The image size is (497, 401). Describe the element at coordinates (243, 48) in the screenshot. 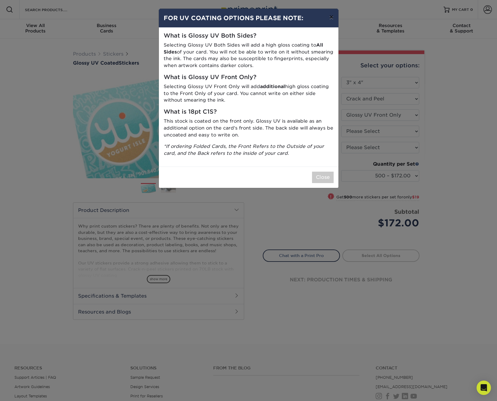

I see `strong: All Sides` at that location.